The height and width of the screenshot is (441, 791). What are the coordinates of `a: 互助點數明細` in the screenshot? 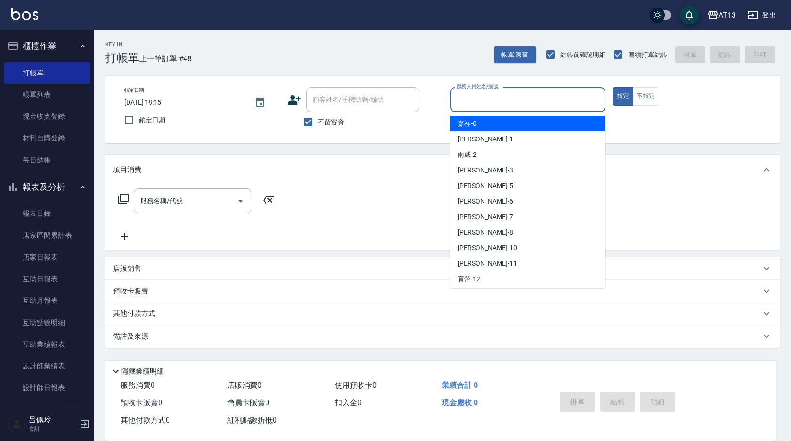 It's located at (47, 323).